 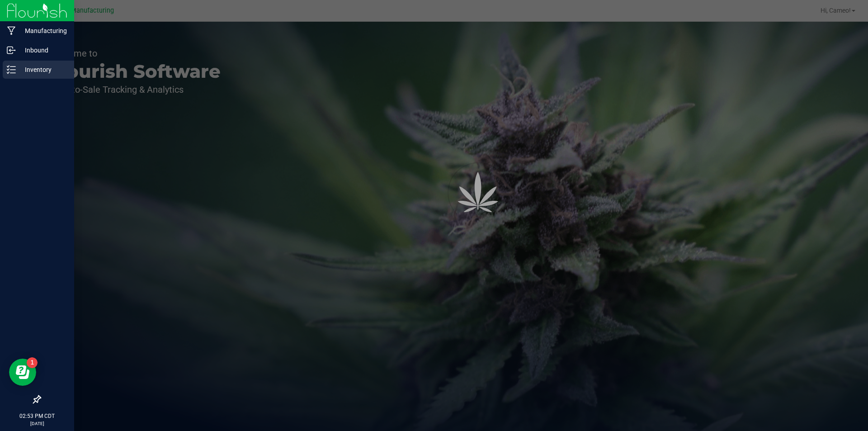 What do you see at coordinates (11, 31) in the screenshot?
I see `inline-svg: Manufacturing` at bounding box center [11, 31].